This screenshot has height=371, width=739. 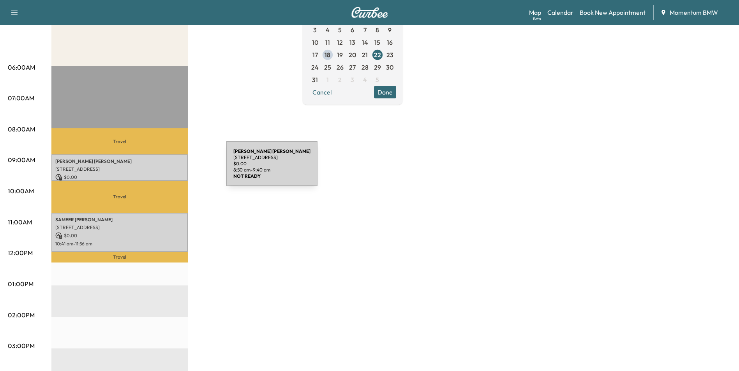 What do you see at coordinates (315, 55) in the screenshot?
I see `span: 17` at bounding box center [315, 55].